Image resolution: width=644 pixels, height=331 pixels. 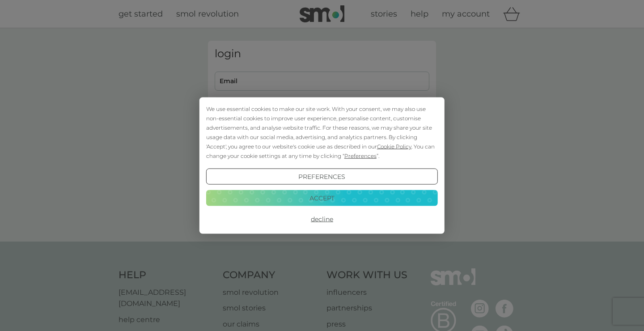 I want to click on button: Preferences, so click(x=322, y=177).